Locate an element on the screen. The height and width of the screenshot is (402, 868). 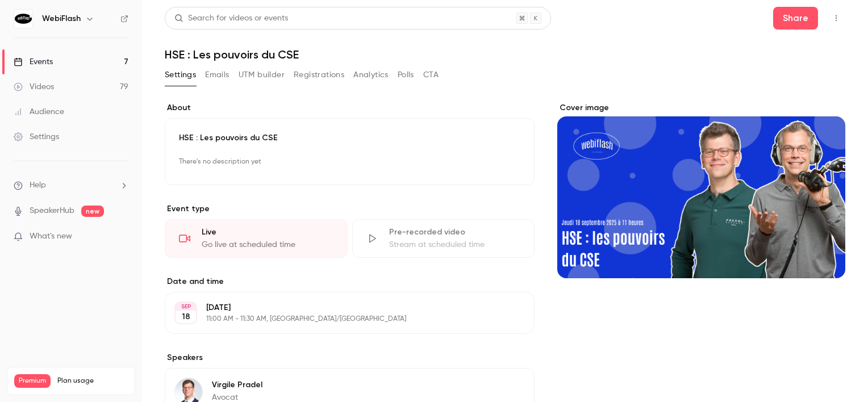
a: SpeakerHub is located at coordinates (52, 210).